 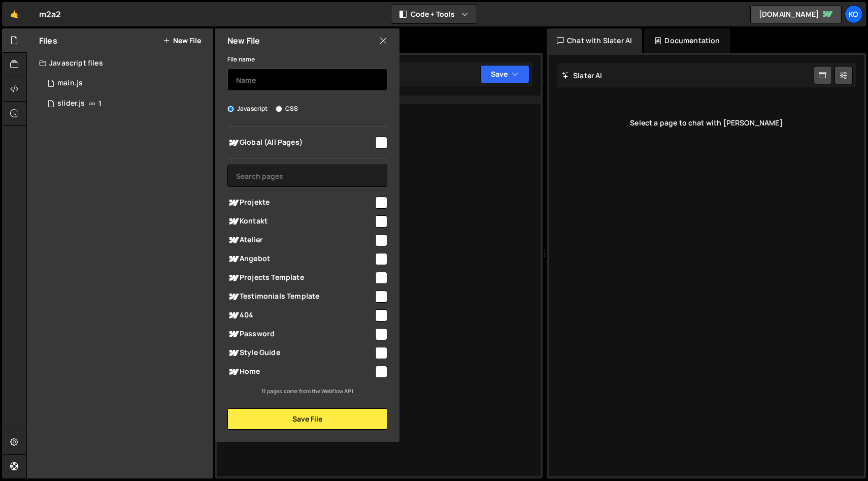 I want to click on div: m2a2, so click(x=50, y=14).